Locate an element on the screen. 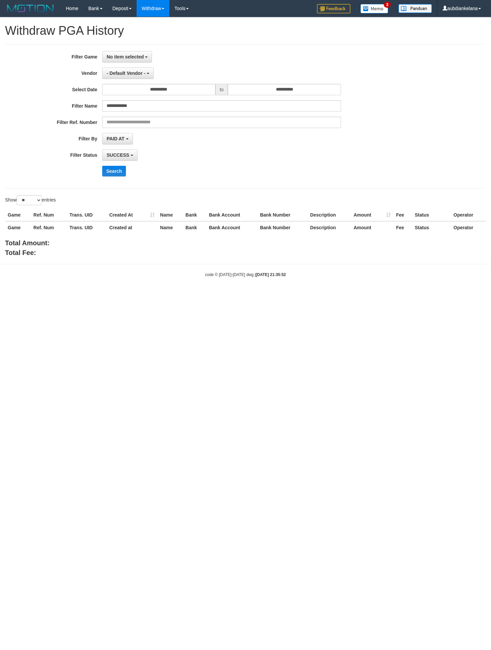 This screenshot has height=650, width=491. span: to is located at coordinates (222, 90).